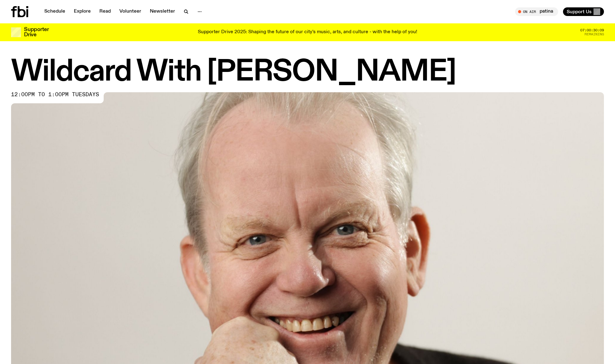 This screenshot has width=615, height=364. Describe the element at coordinates (130, 12) in the screenshot. I see `a: Volunteer` at that location.